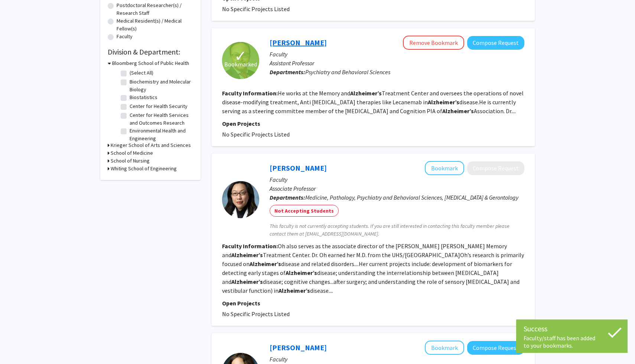  I want to click on h3: School of Nursing, so click(130, 161).